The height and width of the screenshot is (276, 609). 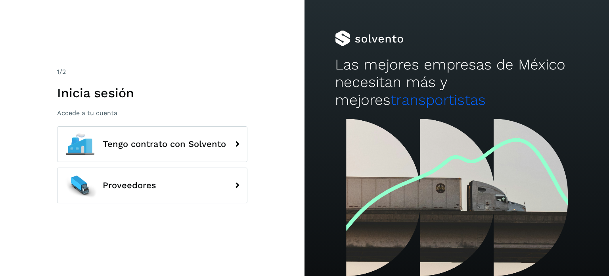 I want to click on span: Tengo contrato con Solvento, so click(x=164, y=144).